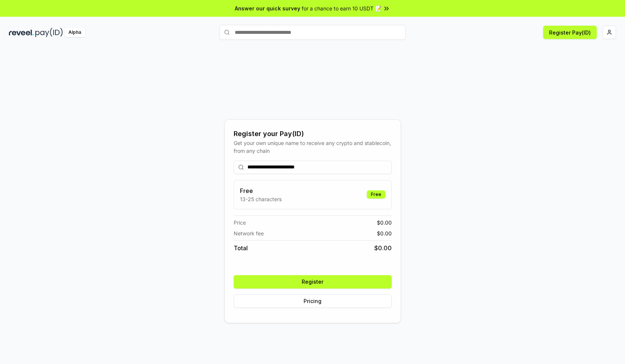 This screenshot has height=364, width=625. Describe the element at coordinates (261, 191) in the screenshot. I see `h3: Free` at that location.